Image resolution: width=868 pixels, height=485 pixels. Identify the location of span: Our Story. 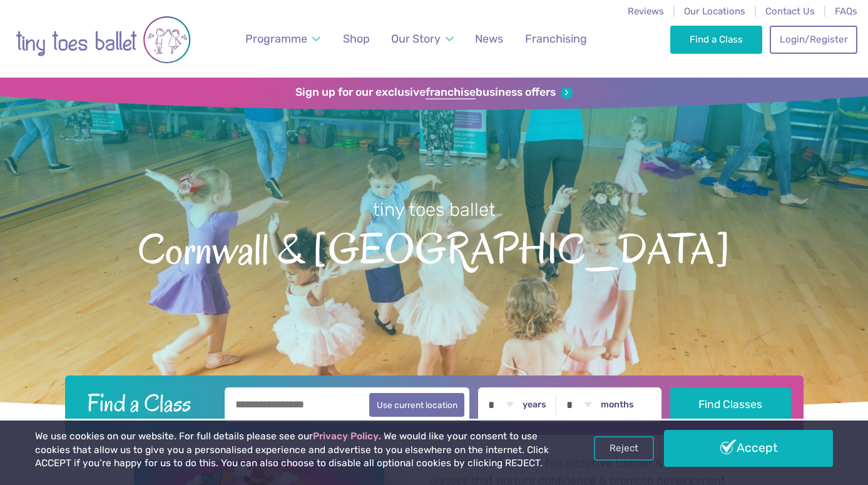
(416, 38).